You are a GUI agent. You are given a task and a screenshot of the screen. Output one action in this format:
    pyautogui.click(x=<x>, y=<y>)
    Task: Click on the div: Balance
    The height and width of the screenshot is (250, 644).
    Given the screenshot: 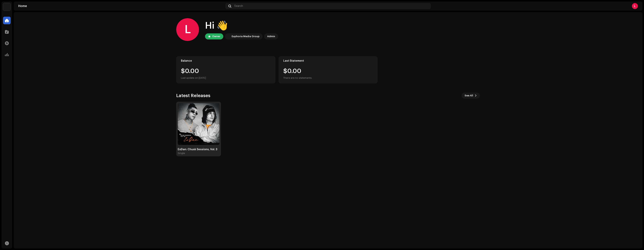 What is the action you would take?
    pyautogui.click(x=226, y=61)
    